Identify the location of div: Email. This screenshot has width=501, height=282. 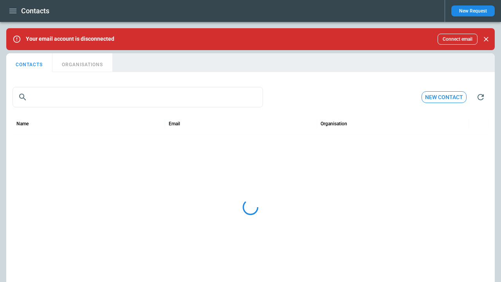
(174, 124).